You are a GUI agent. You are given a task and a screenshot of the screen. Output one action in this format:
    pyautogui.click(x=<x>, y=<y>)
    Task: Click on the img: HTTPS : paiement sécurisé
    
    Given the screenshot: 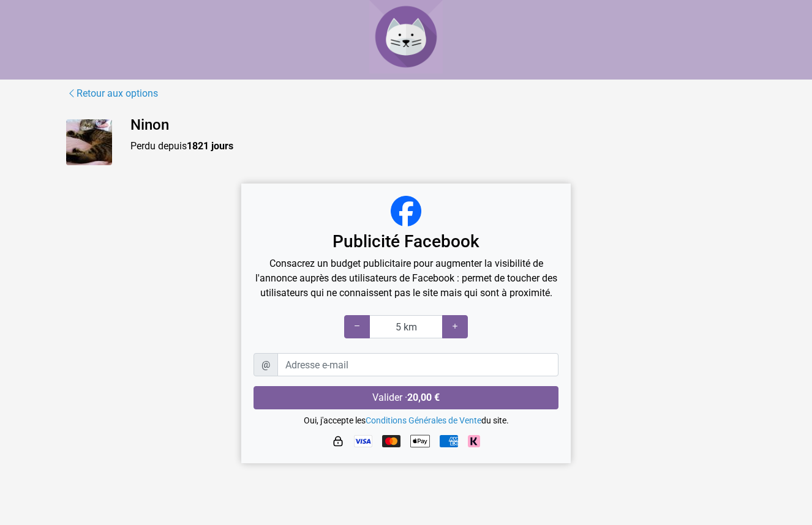 What is the action you would take?
    pyautogui.click(x=338, y=441)
    